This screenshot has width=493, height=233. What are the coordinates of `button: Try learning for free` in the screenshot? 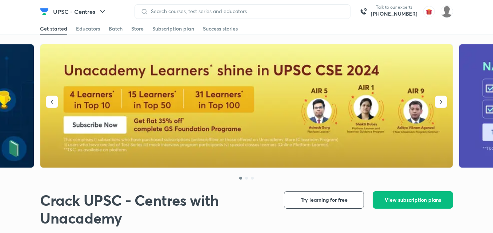 It's located at (324, 200).